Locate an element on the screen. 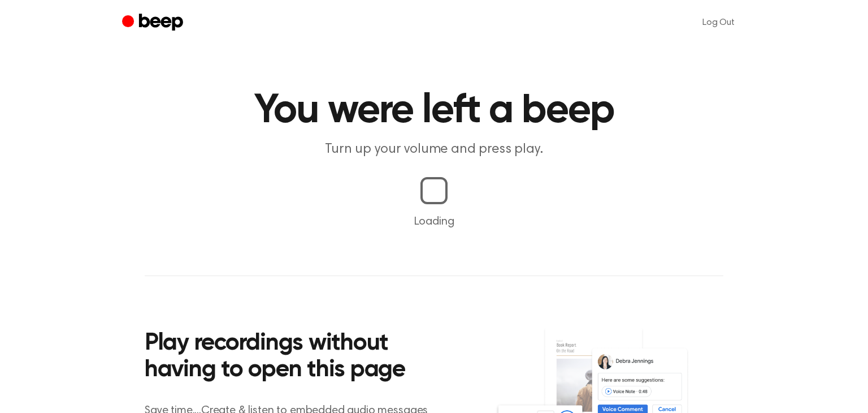 The width and height of the screenshot is (868, 413). h2: Play recordings without having to open this page is located at coordinates (297, 357).